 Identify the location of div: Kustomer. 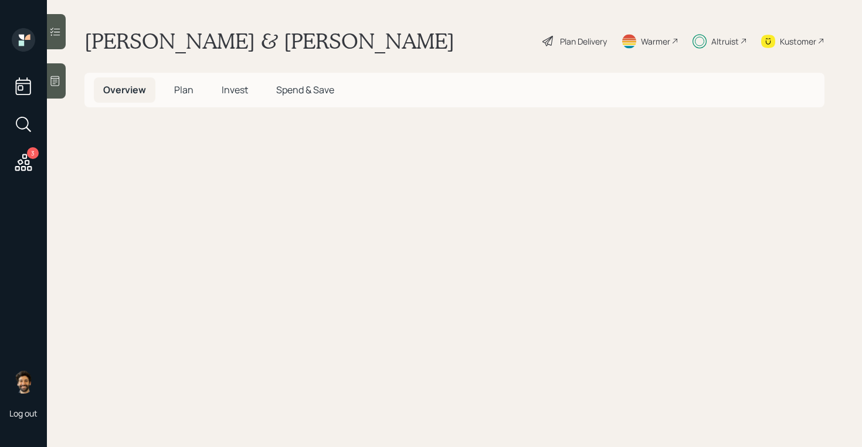
(798, 41).